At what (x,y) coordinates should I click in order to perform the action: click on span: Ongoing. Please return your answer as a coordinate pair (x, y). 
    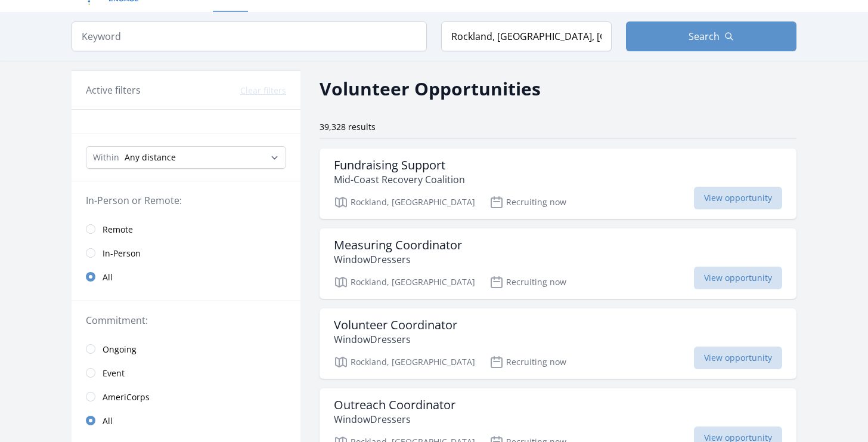
    Looking at the image, I should click on (119, 349).